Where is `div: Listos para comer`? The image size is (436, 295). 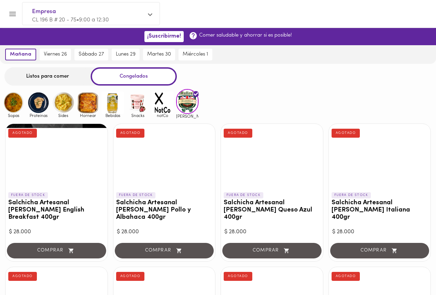
div: Listos para comer is located at coordinates (48, 76).